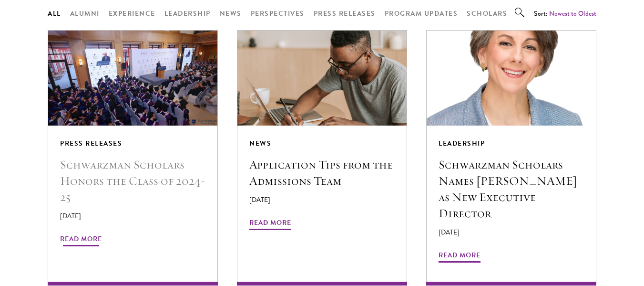  What do you see at coordinates (322, 173) in the screenshot?
I see `h5: Application Tips from the Admissions Team` at bounding box center [322, 173].